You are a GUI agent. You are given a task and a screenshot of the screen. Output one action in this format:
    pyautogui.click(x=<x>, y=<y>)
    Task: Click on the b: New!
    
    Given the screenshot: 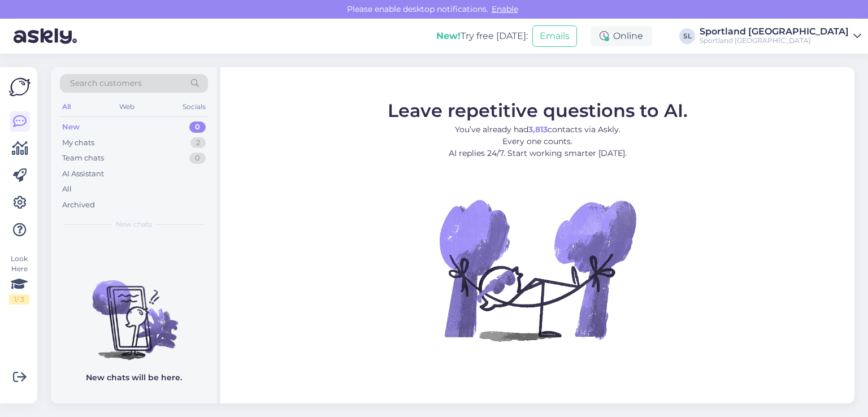 What is the action you would take?
    pyautogui.click(x=448, y=35)
    